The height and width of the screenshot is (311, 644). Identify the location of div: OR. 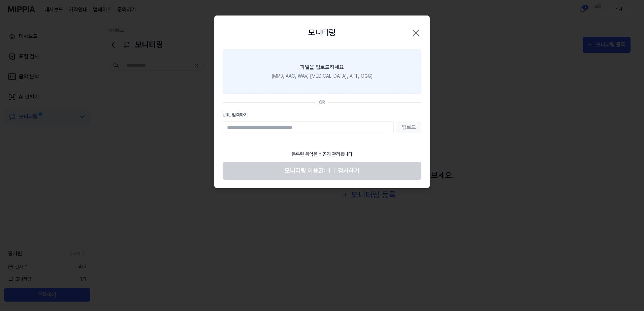
(322, 102).